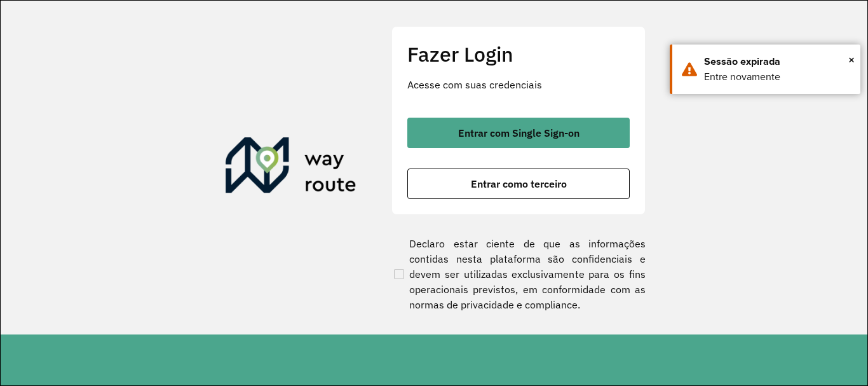  Describe the element at coordinates (518, 133) in the screenshot. I see `span: Entrar com Single Sign-on` at that location.